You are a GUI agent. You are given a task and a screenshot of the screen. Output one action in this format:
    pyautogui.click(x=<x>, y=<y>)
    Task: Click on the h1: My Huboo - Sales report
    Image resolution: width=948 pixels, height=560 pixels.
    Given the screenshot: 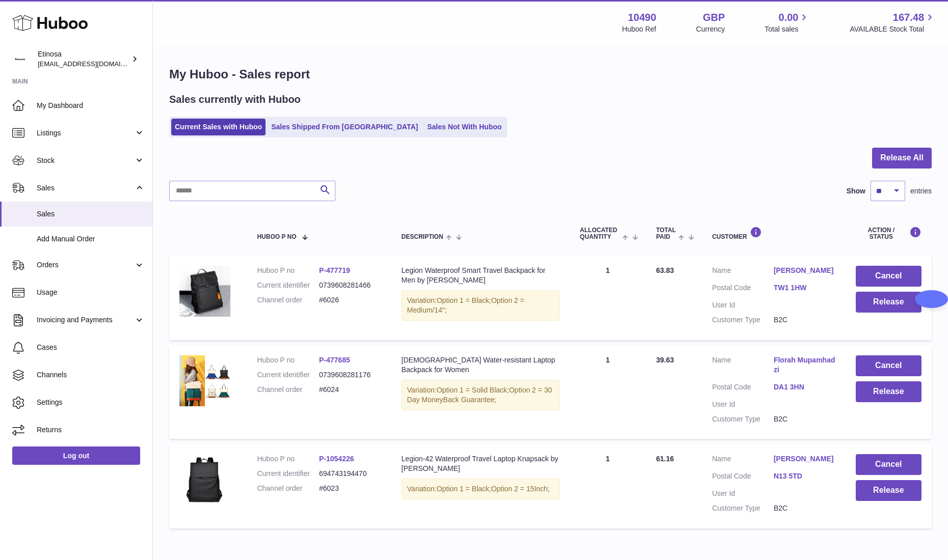 What is the action you would take?
    pyautogui.click(x=550, y=74)
    